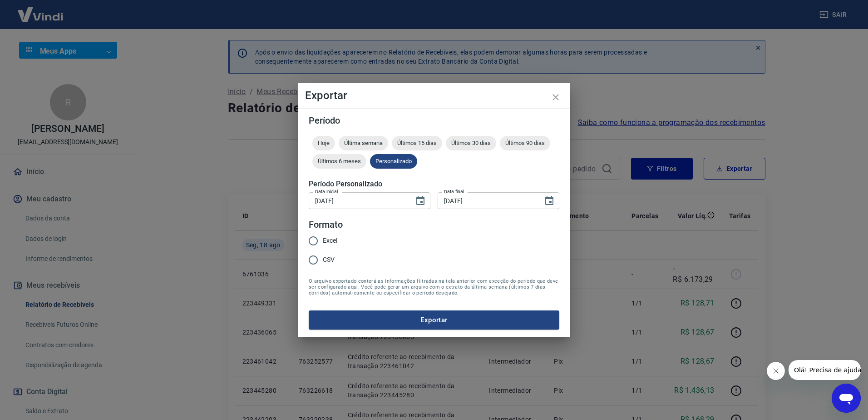  Describe the element at coordinates (434, 286) in the screenshot. I see `span: O arquivo exportado conterá as informações filtradas na tela anterior com exceção do período que ...` at that location.